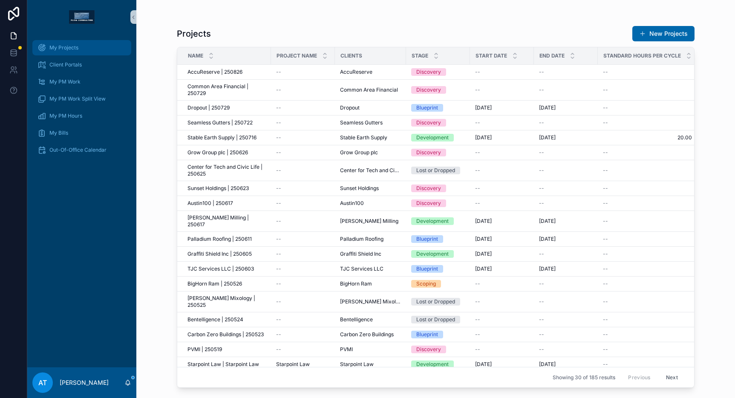 The width and height of the screenshot is (735, 398). I want to click on a: PVMI, so click(370, 349).